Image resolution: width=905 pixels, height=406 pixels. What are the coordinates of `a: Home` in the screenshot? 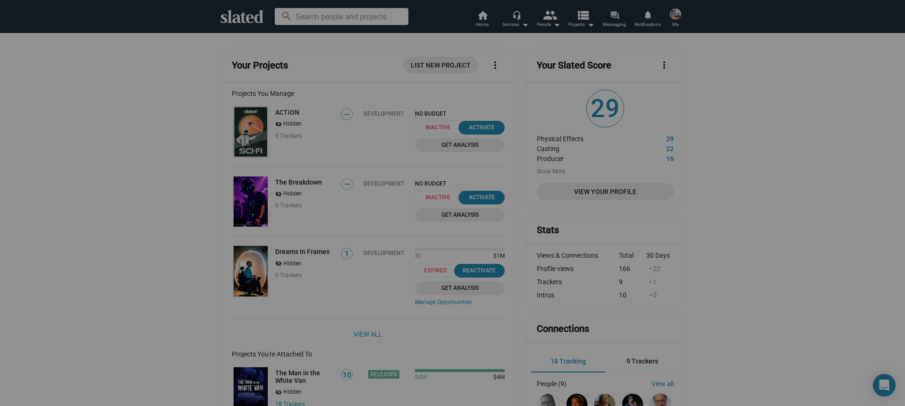 It's located at (483, 20).